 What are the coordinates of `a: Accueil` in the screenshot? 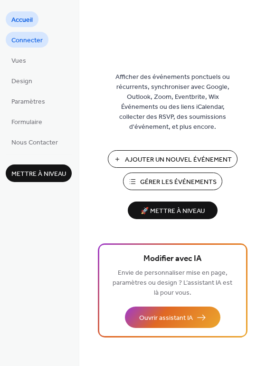 It's located at (22, 19).